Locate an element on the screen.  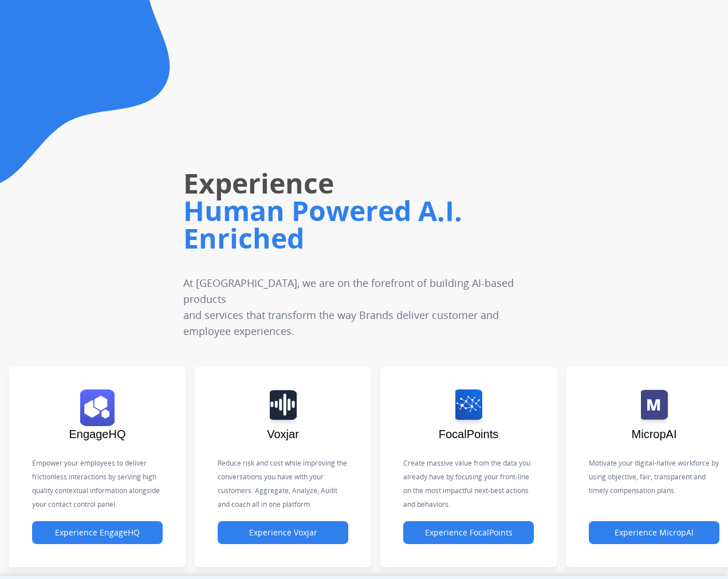
a: Experience FocalPoints is located at coordinates (469, 533).